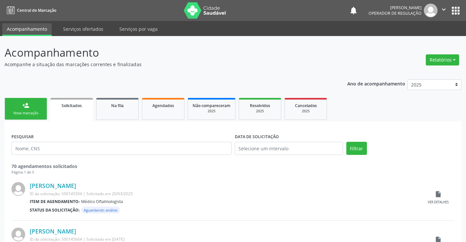 The width and height of the screenshot is (466, 242). Describe the element at coordinates (102, 201) in the screenshot. I see `span: Médico Oftalmologista` at that location.